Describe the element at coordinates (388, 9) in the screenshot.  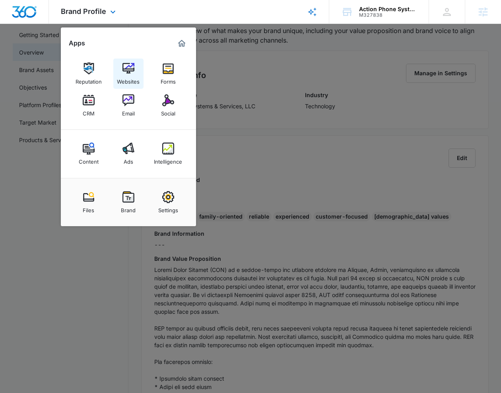
I see `div: account name` at that location.